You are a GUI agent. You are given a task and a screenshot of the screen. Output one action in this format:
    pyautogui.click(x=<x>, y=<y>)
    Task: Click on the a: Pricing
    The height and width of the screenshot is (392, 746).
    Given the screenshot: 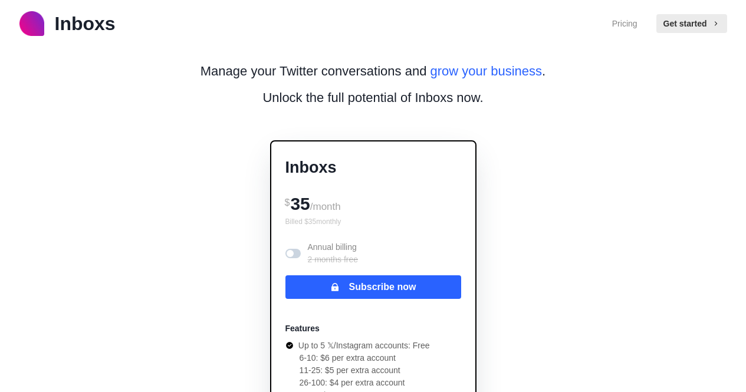 What is the action you would take?
    pyautogui.click(x=625, y=24)
    